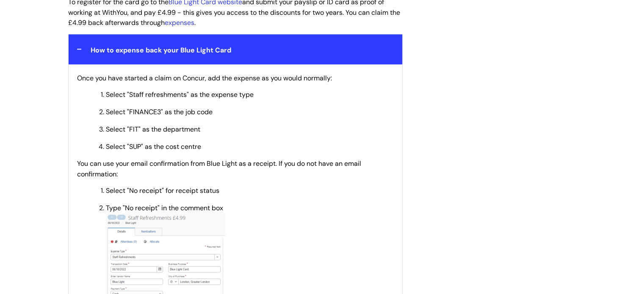  Describe the element at coordinates (153, 129) in the screenshot. I see `span: Select "FIT" as the department` at that location.